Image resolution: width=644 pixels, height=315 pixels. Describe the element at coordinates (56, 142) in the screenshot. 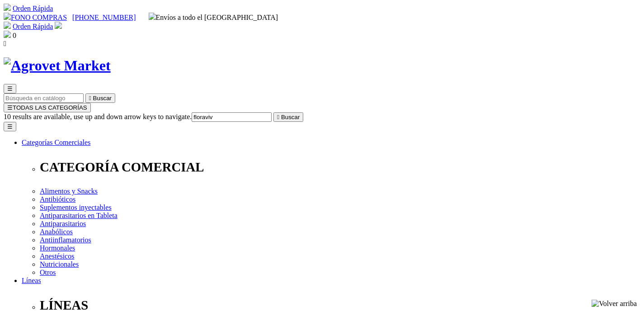

I see `a: Categorías Comerciales` at that location.